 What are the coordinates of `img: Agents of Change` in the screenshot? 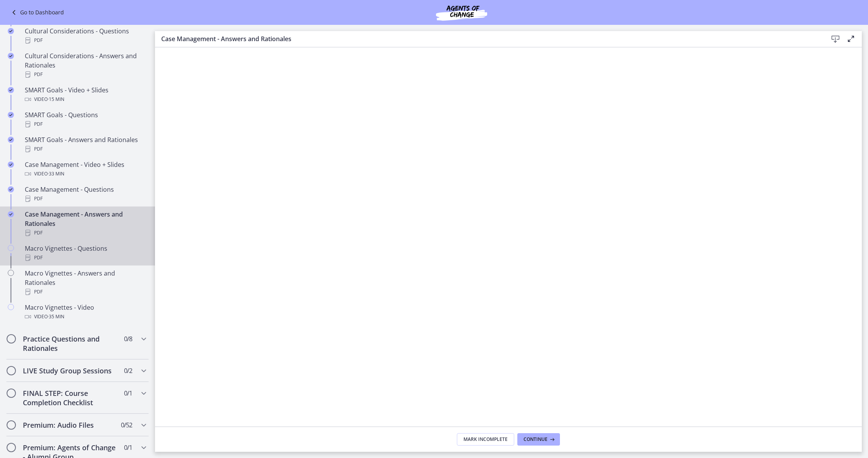 It's located at (462, 12).